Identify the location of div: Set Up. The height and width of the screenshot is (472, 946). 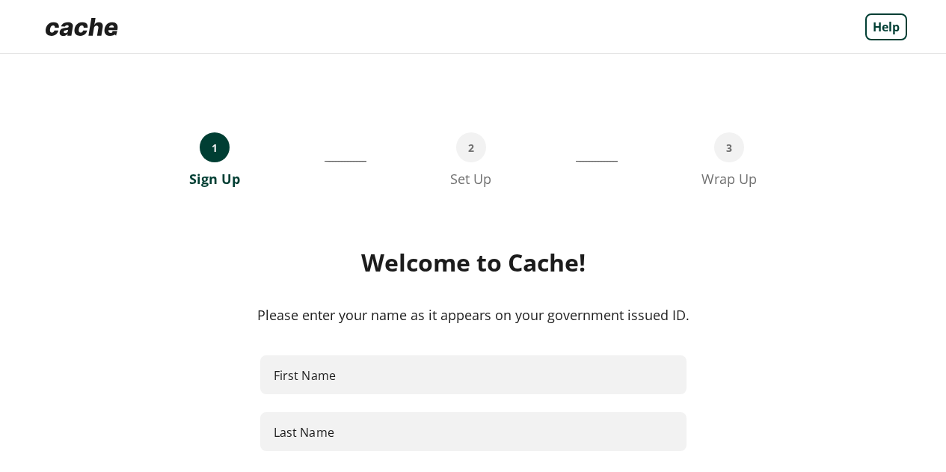
(470, 179).